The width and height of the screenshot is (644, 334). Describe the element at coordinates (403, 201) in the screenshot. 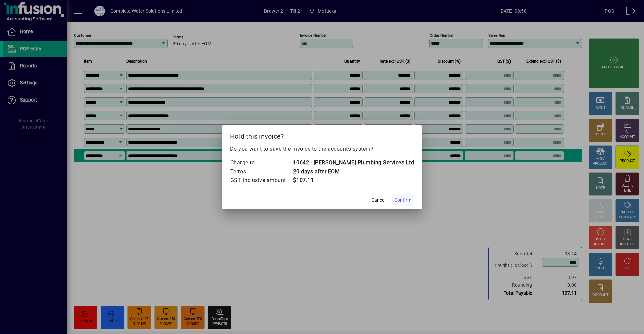

I see `button: Confirm` at that location.